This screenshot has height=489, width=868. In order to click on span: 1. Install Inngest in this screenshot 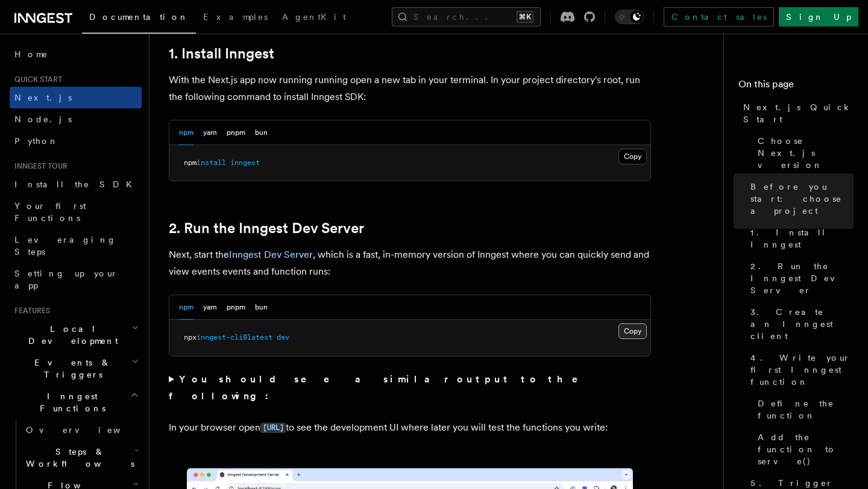, I will do `click(801, 238)`.